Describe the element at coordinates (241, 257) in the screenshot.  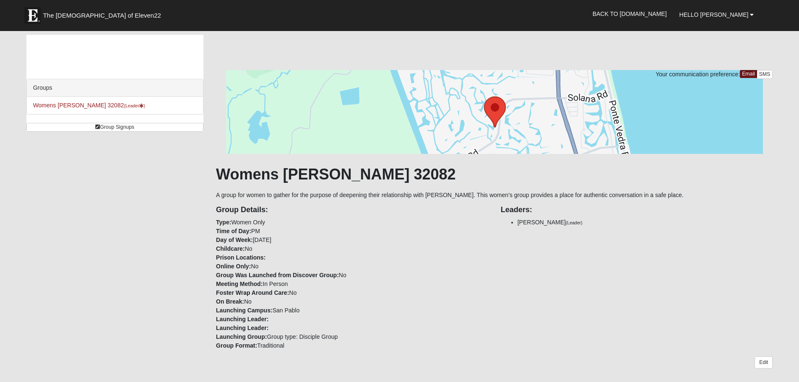
I see `strong: Prison Locations:` at that location.